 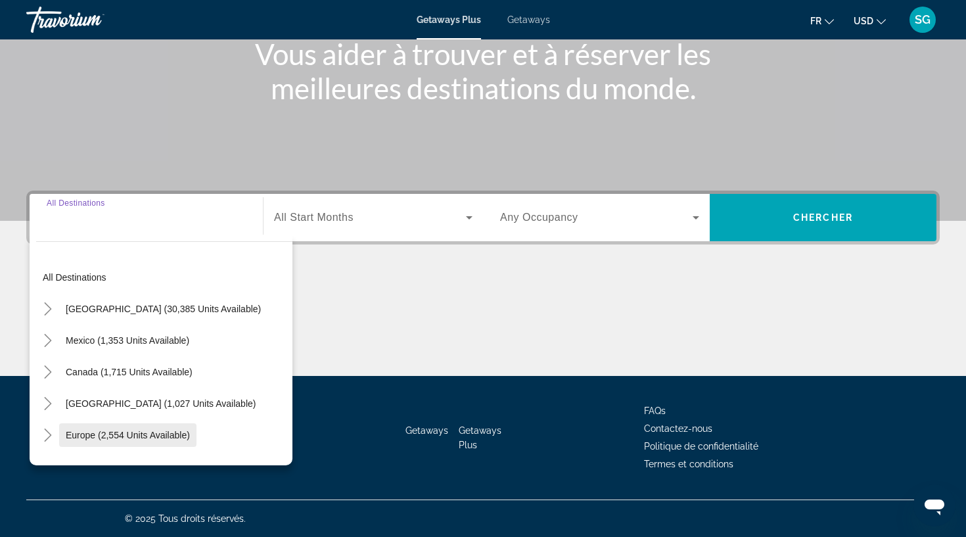 I want to click on span: Politique de confidentialité, so click(x=701, y=446).